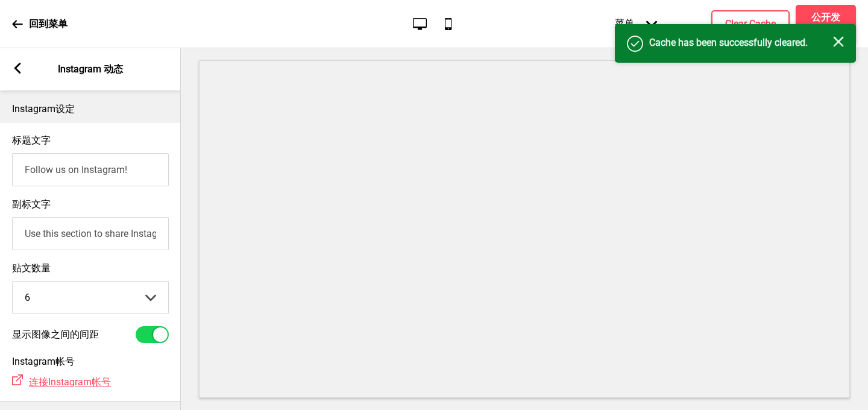 The height and width of the screenshot is (410, 868). What do you see at coordinates (750, 24) in the screenshot?
I see `button: Clear Cache` at bounding box center [750, 24].